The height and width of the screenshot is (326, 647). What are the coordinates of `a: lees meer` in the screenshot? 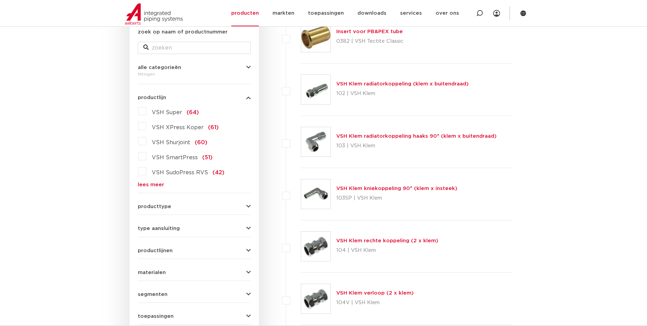 It's located at (194, 184).